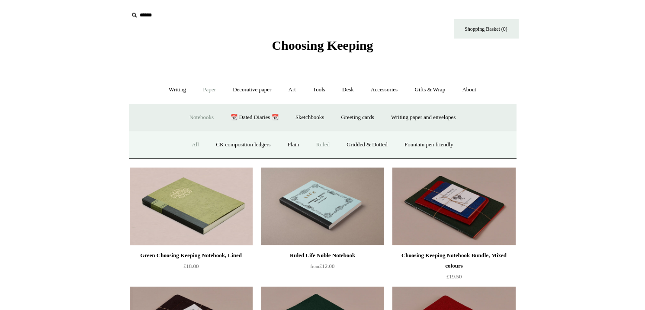  I want to click on a: Sketchbooks, so click(310, 117).